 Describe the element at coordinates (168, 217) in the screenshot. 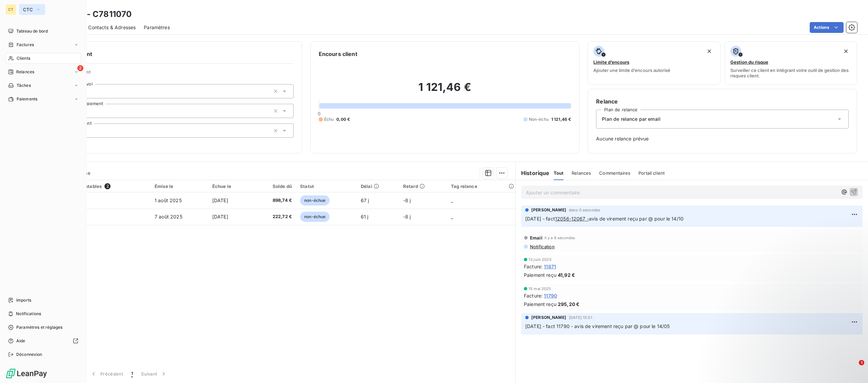

I see `span: 7 août 2025` at that location.